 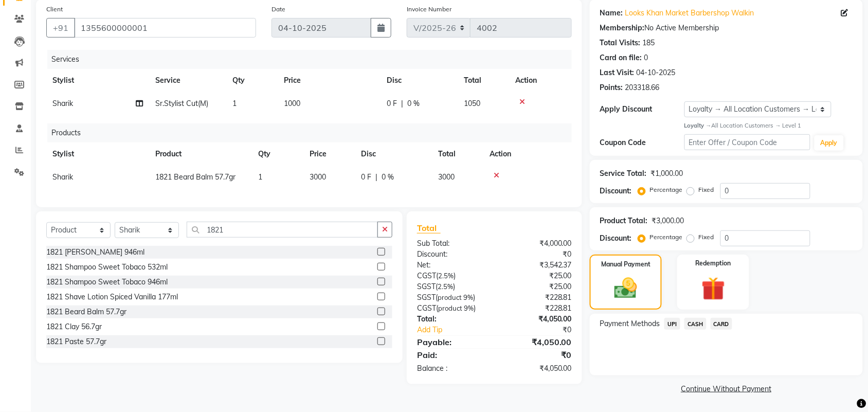 What do you see at coordinates (668, 220) in the screenshot?
I see `div: ₹3,000.00` at bounding box center [668, 220].